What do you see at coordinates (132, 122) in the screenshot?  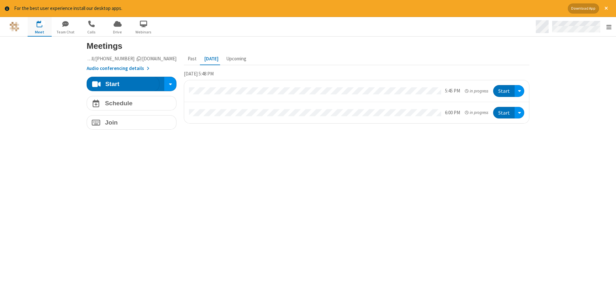 I see `button: Join` at bounding box center [132, 122].